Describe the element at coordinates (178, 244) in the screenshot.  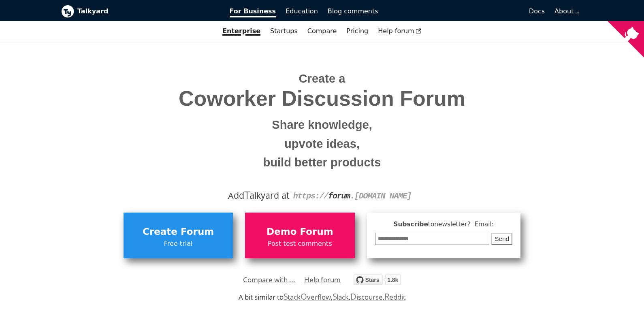
I see `span: Free trial` at that location.